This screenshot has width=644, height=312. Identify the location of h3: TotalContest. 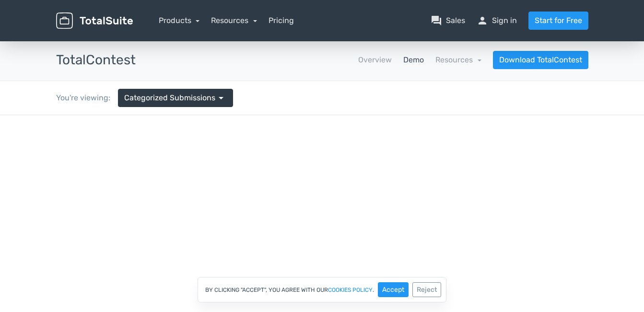
(96, 60).